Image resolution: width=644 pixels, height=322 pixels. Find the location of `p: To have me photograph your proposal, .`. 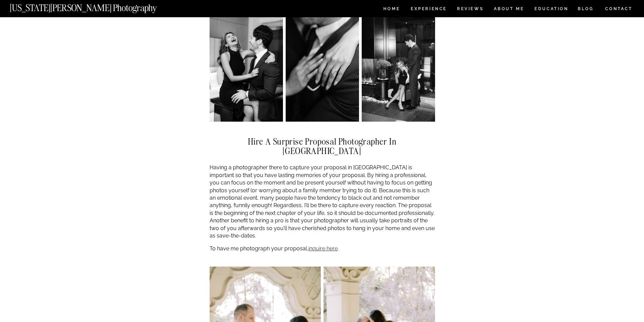

p: To have me photograph your proposal, . is located at coordinates (322, 249).